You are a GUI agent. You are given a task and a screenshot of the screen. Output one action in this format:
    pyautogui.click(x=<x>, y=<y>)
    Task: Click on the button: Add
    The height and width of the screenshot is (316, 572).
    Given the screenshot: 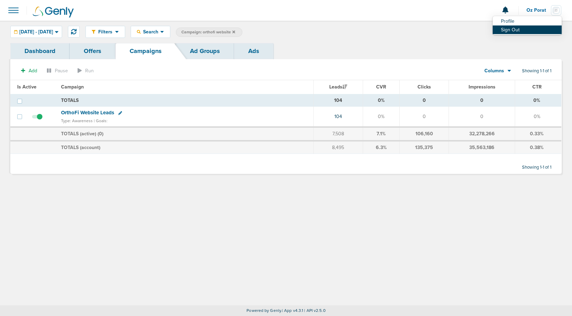 What is the action you would take?
    pyautogui.click(x=29, y=71)
    